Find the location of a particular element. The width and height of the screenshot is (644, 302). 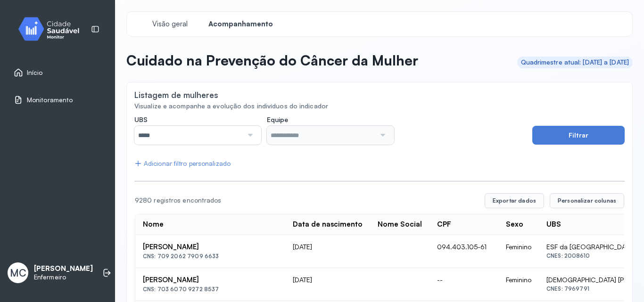

p: Enfermeiro is located at coordinates (63, 277).